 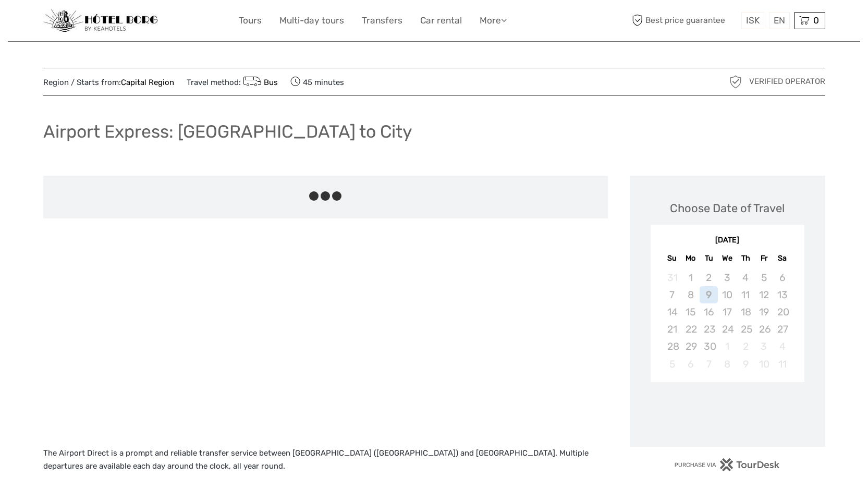 What do you see at coordinates (764, 278) in the screenshot?
I see `div: Not available Friday, September 5th, 2025` at bounding box center [764, 278].